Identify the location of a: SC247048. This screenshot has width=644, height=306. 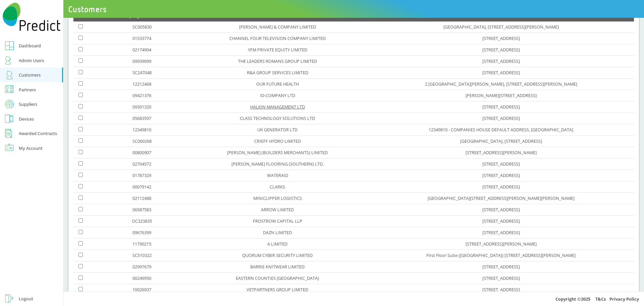
(142, 73).